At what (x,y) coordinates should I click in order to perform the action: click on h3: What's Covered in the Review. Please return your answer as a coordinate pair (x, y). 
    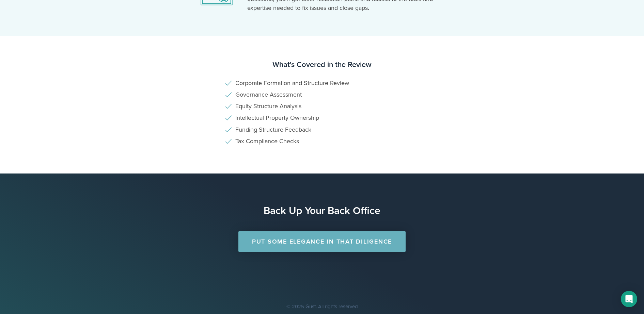
    Looking at the image, I should click on (322, 65).